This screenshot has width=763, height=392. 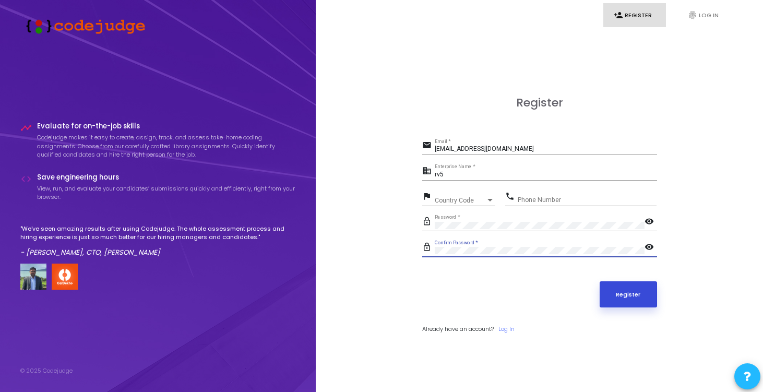 What do you see at coordinates (619, 15) in the screenshot?
I see `i: person_add` at bounding box center [619, 15].